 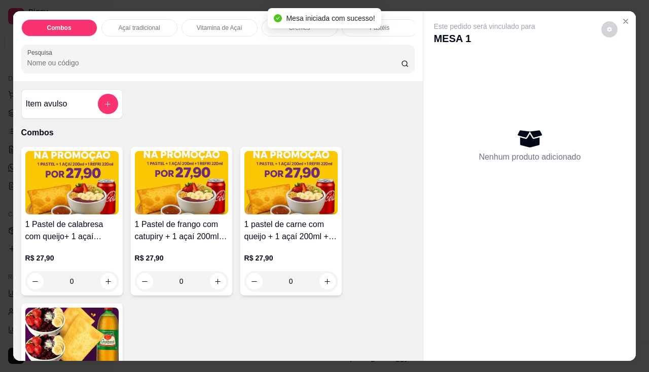 What do you see at coordinates (529, 157) in the screenshot?
I see `p: Nenhum produto adicionado` at bounding box center [529, 157].